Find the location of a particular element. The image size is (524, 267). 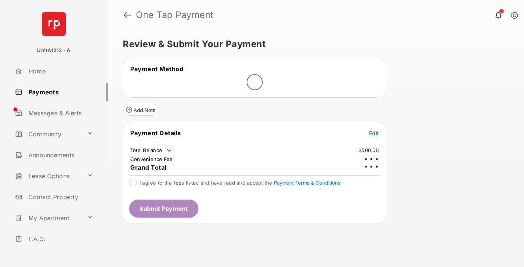

span: I agree to the fees listed and have read and accept the is located at coordinates (240, 183).